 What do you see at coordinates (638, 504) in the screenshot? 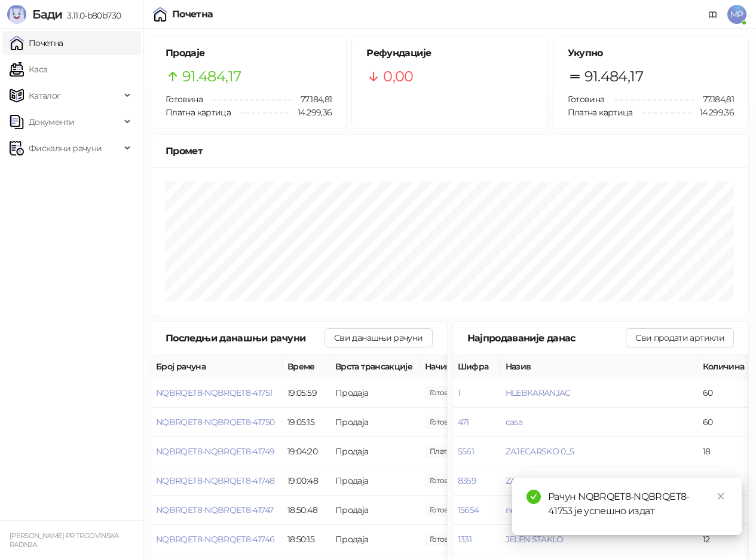
I see `div: Рачун NQBRQET8-NQBRQET8-41753 је успешно издат` at bounding box center [638, 504].